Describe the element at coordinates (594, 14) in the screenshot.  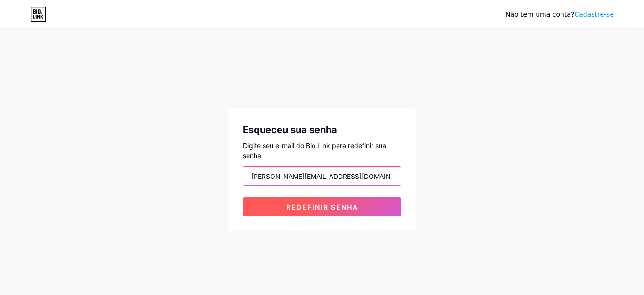
I see `font: Cadastre-se` at that location.